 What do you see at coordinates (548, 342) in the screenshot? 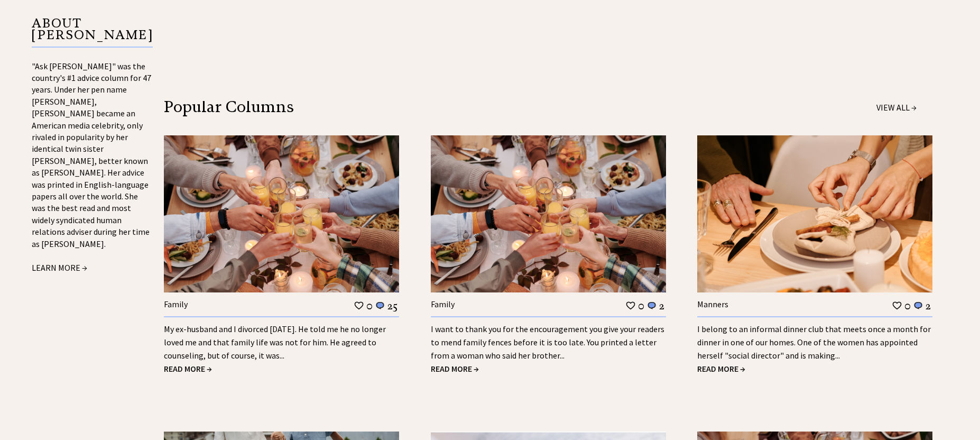
I see `a: I want to thank you for the encouragement you give your readers to mend family fences before it i...` at bounding box center [548, 342].